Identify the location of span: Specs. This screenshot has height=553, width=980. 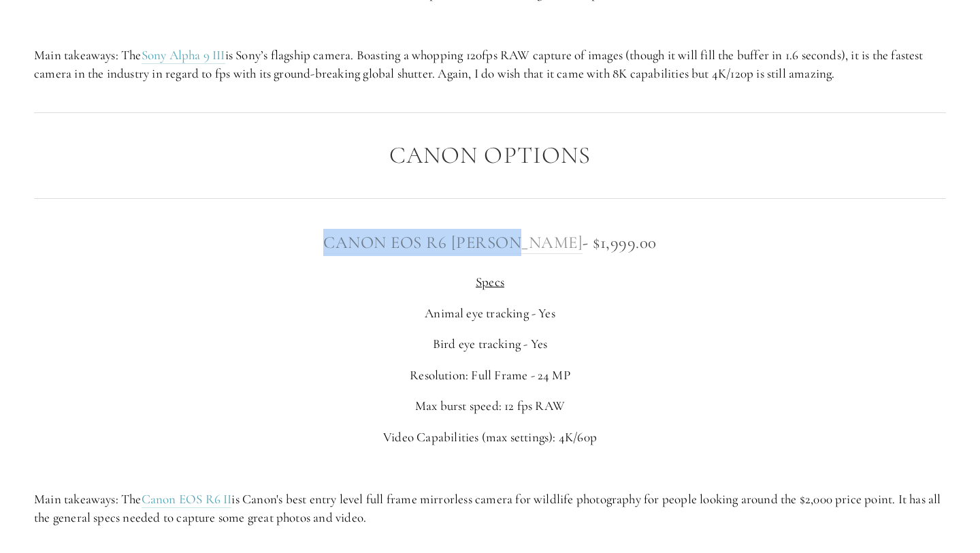
(490, 281).